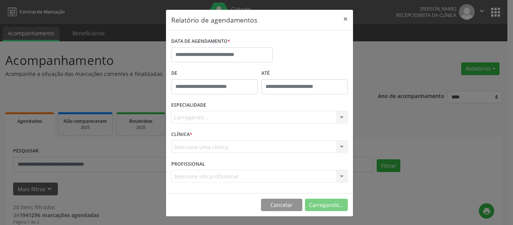  Describe the element at coordinates (304, 73) in the screenshot. I see `label: ATÉ` at that location.